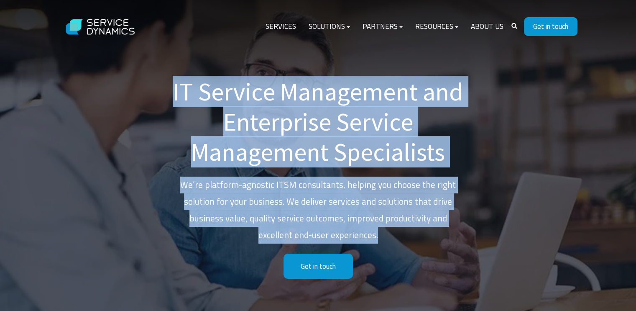 The height and width of the screenshot is (311, 636). Describe the element at coordinates (101, 27) in the screenshot. I see `img: Service Dynamics Logo - White` at that location.